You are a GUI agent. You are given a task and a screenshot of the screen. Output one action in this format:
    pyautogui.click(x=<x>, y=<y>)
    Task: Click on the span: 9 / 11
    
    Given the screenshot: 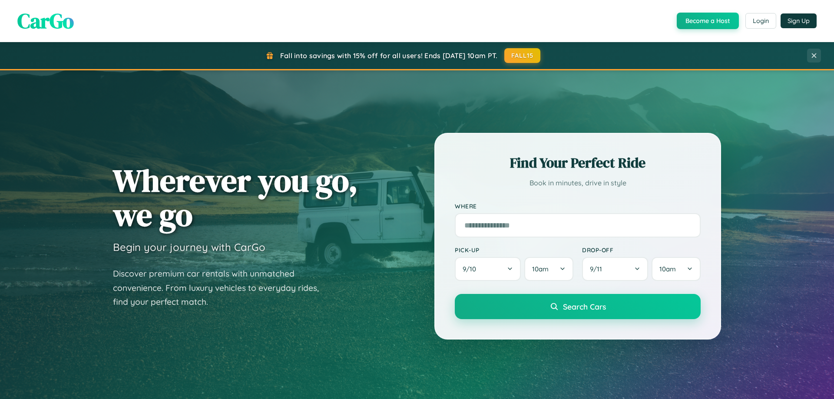 What is the action you would take?
    pyautogui.click(x=598, y=269)
    